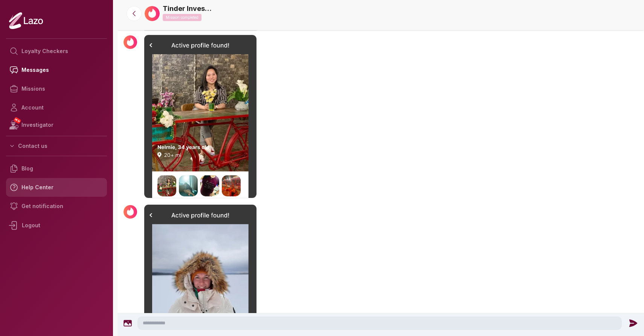  I want to click on a: Missions, so click(57, 89).